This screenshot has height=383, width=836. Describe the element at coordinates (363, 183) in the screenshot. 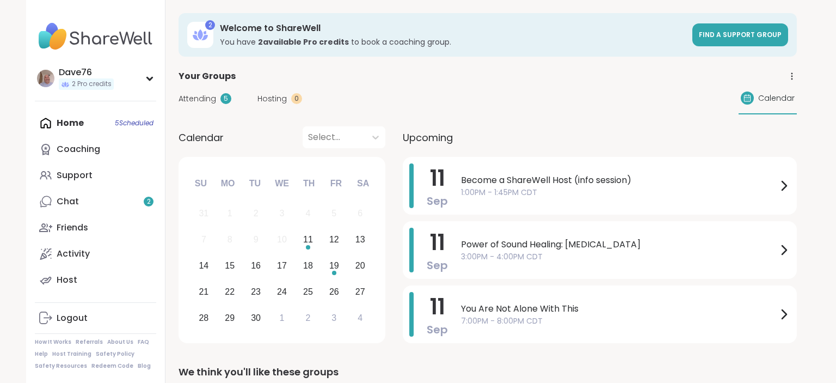

I see `div: Sa` at that location.